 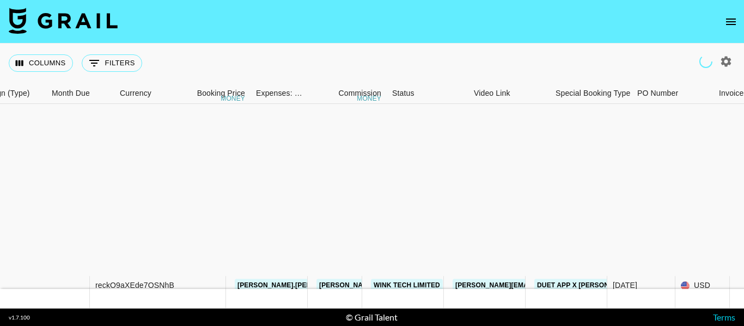 I want to click on div: reckO9aXEde7OSNhB, so click(x=134, y=286).